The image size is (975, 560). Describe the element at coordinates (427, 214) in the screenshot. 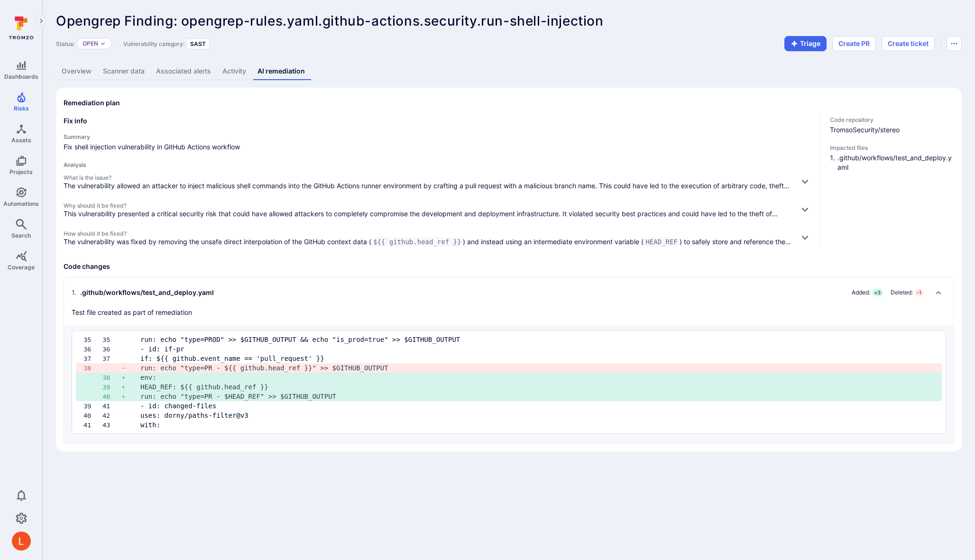

I see `p: This vulnerability presented a critical security risk that could have allowed attackers to comple...` at that location.